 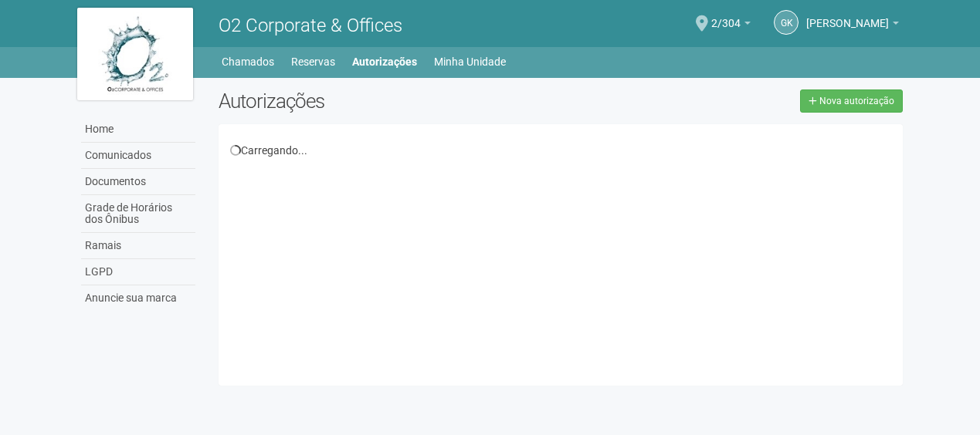 I want to click on span: Gleice Kelly, so click(x=847, y=15).